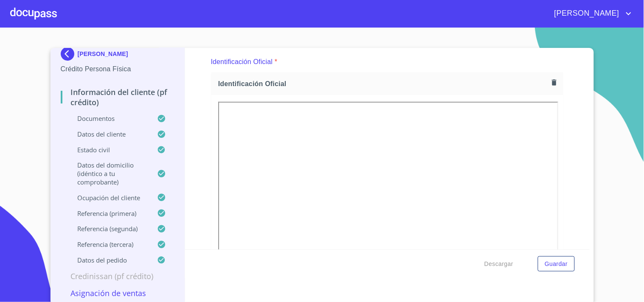 Image resolution: width=644 pixels, height=302 pixels. I want to click on span: Identificación Oficial, so click(384, 84).